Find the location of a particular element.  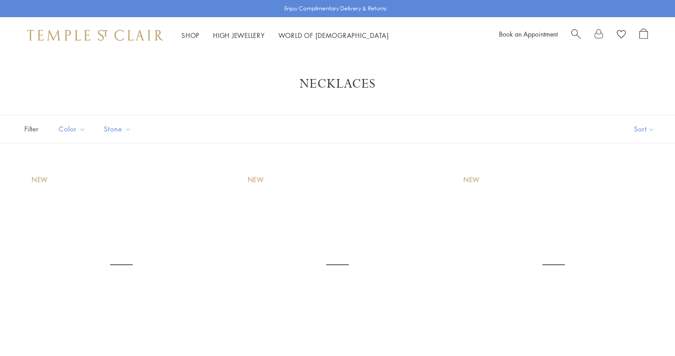

button: Show sort by is located at coordinates (644, 129).